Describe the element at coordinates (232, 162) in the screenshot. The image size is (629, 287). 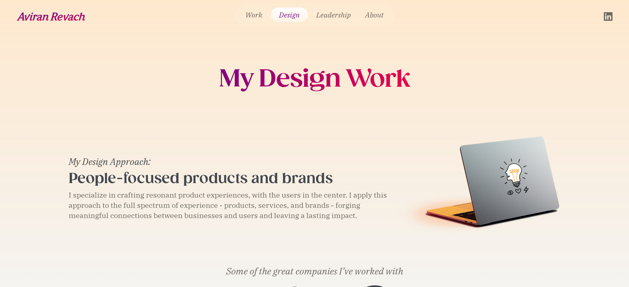
I see `div: My Design Approach:` at that location.